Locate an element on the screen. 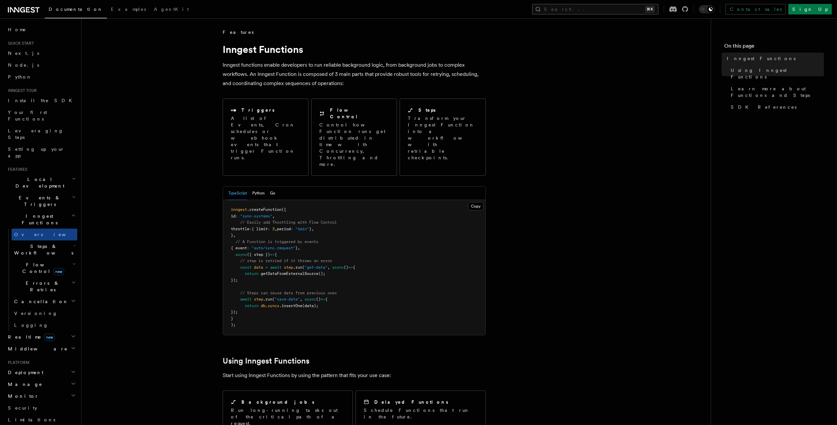 The image size is (837, 425). span: Logging is located at coordinates (31, 325).